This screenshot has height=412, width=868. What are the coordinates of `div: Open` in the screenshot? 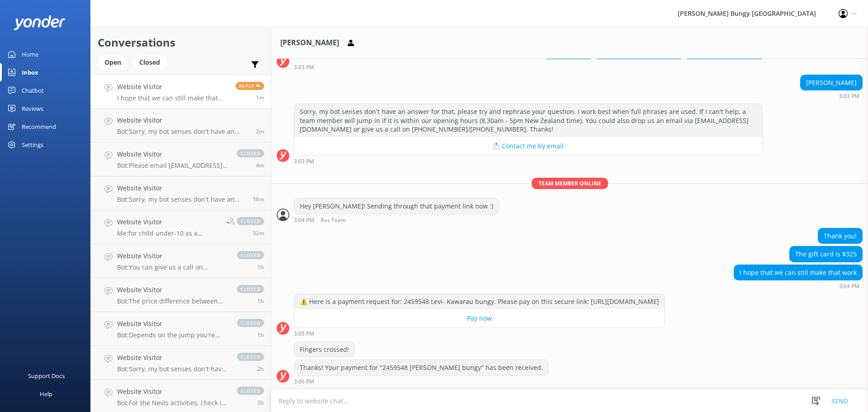 It's located at (112, 62).